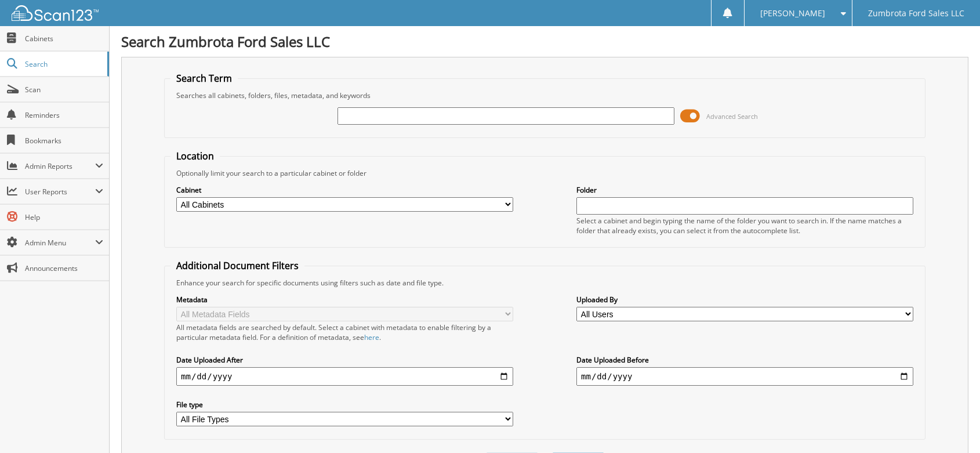 This screenshot has height=453, width=980. Describe the element at coordinates (545, 95) in the screenshot. I see `div: Searches all cabinets, folders, files, metadata, and keywords` at that location.